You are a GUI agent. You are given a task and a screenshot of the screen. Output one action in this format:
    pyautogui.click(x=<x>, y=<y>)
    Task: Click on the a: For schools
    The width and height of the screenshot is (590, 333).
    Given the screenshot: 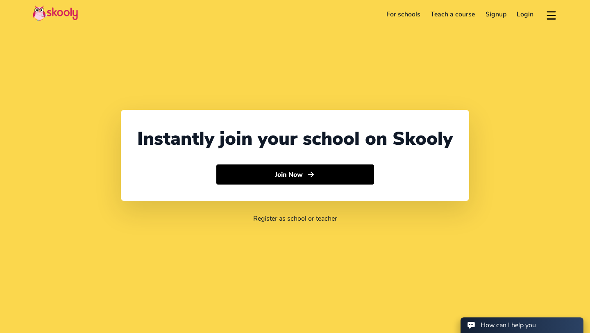 What is the action you would take?
    pyautogui.click(x=403, y=14)
    